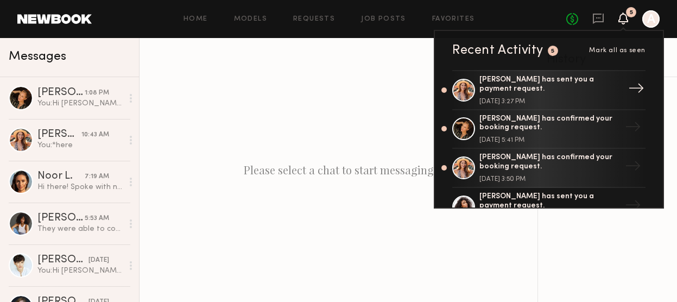  Describe the element at coordinates (338, 170) in the screenshot. I see `div: Please select a chat to start messaging` at that location.